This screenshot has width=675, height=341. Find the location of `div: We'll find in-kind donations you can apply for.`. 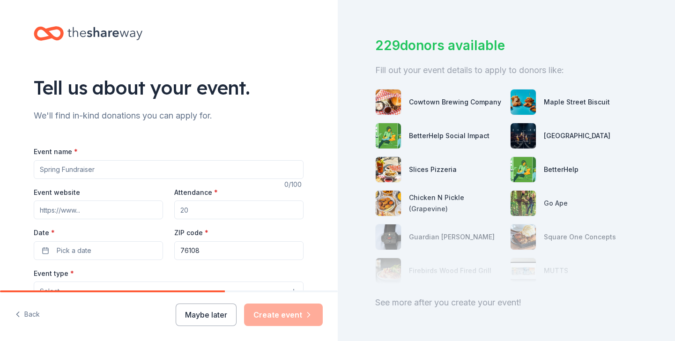

div: We'll find in-kind donations you can apply for. is located at coordinates (169, 116).